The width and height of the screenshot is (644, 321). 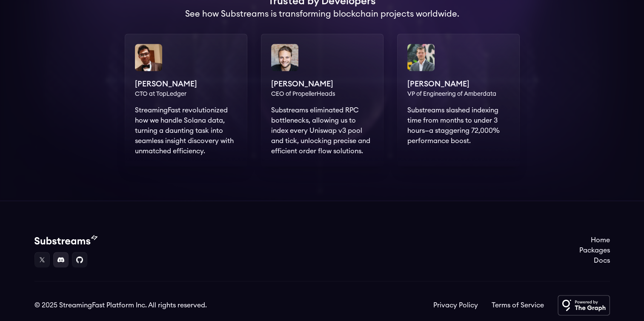 What do you see at coordinates (120, 305) in the screenshot?
I see `div: © 2025 StreamingFast Platform Inc. All rights reserved.` at bounding box center [120, 305].